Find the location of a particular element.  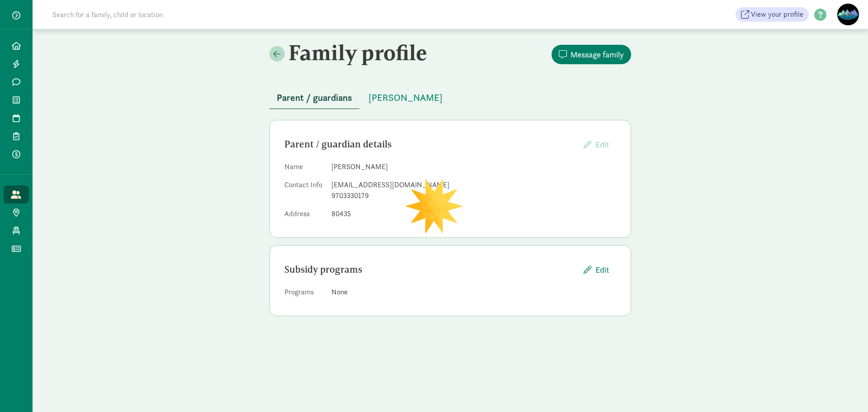

span: View your profile is located at coordinates (778, 14).